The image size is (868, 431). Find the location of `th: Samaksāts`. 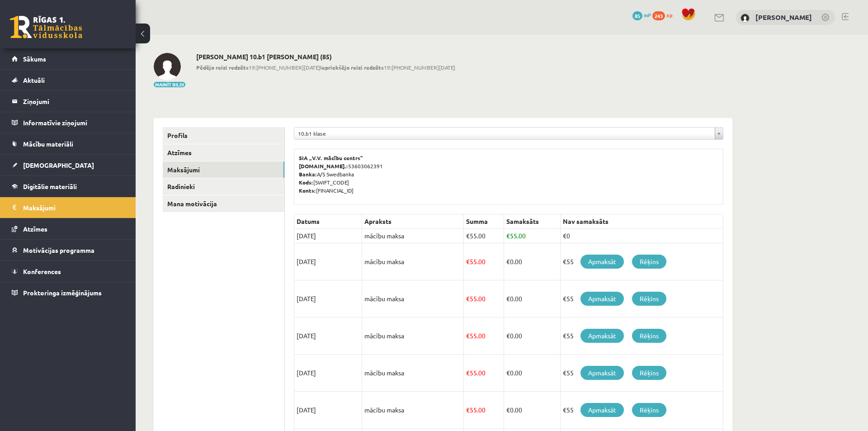

th: Samaksāts is located at coordinates (532, 222).